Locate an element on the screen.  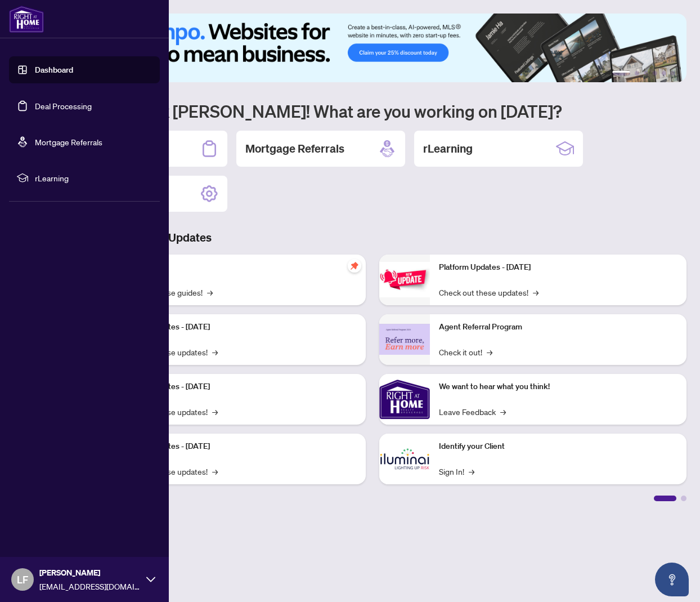
button: 3 is located at coordinates (646, 73).